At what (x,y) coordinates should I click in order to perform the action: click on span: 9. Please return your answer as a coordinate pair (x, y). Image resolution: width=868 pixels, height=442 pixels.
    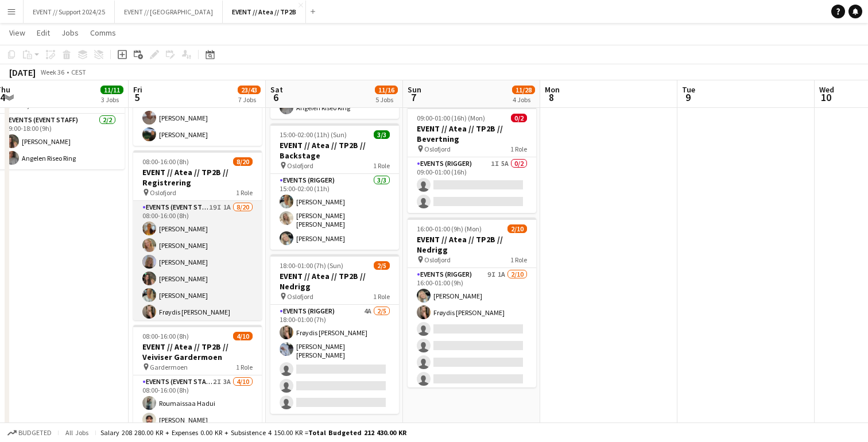
    Looking at the image, I should click on (687, 97).